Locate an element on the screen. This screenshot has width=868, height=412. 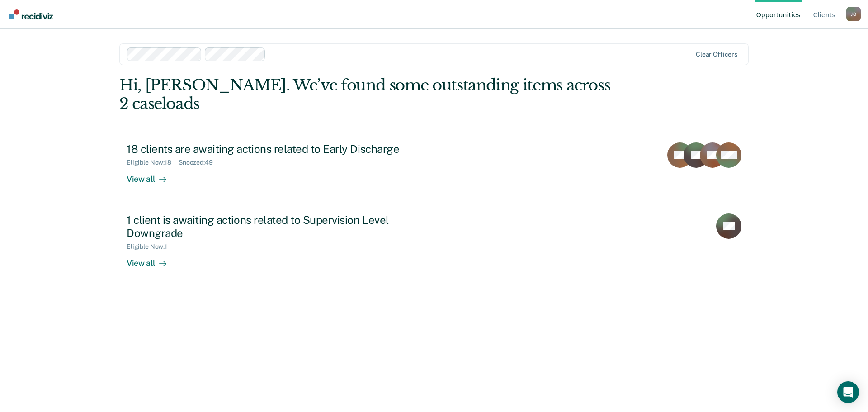
div: 18 clients are awaiting actions related to Early Discharge is located at coordinates (285, 149).